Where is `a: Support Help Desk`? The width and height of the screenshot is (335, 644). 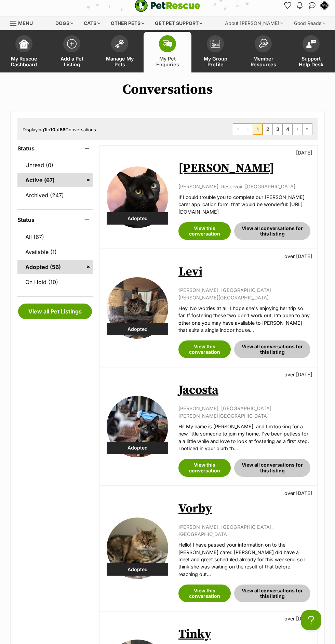 a: Support Help Desk is located at coordinates (311, 52).